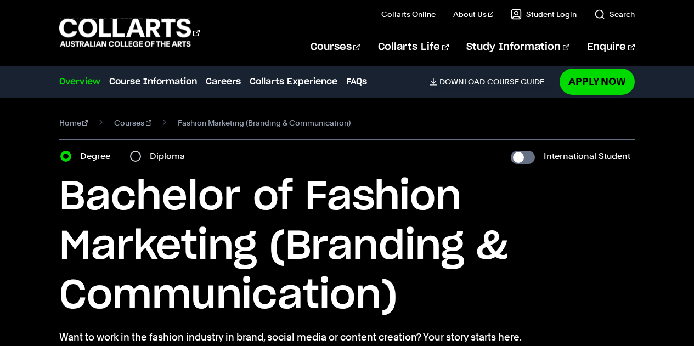  I want to click on a: Enquire, so click(611, 47).